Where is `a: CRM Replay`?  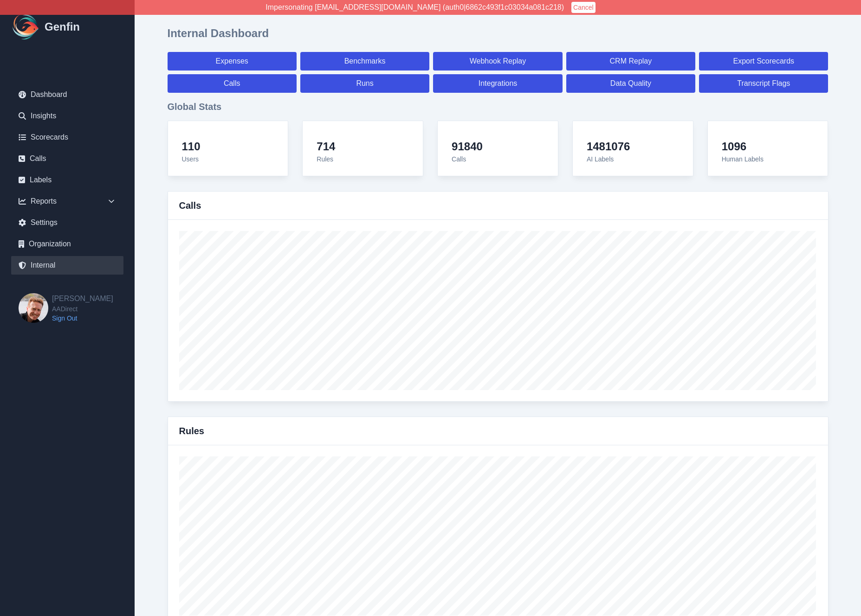 a: CRM Replay is located at coordinates (630, 61).